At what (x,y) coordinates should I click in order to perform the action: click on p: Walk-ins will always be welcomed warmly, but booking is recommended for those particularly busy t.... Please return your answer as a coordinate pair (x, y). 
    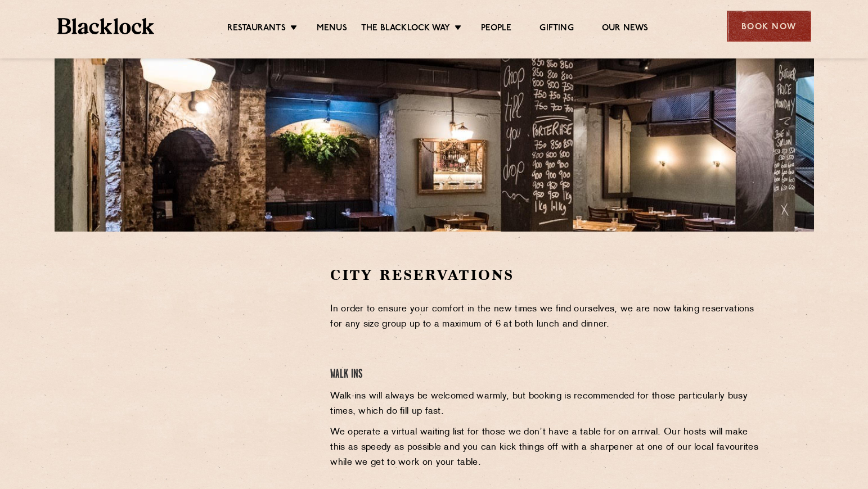
    Looking at the image, I should click on (545, 404).